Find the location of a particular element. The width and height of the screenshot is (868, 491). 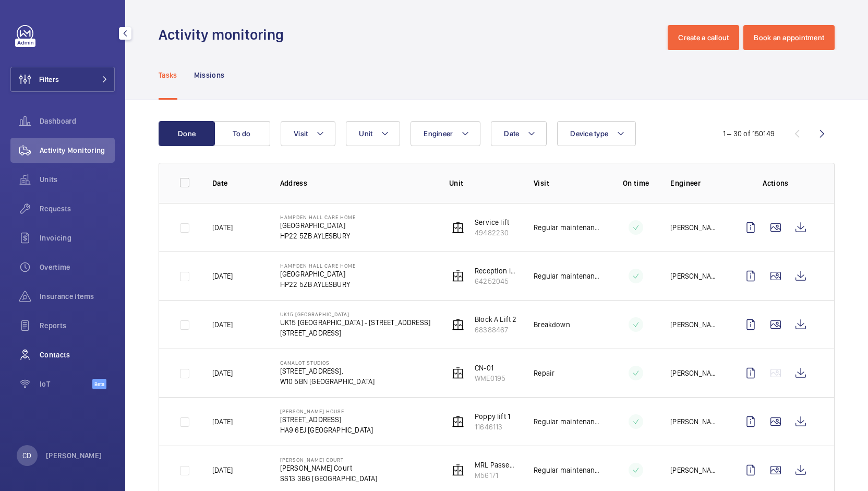

span: Engineer is located at coordinates (438, 134).